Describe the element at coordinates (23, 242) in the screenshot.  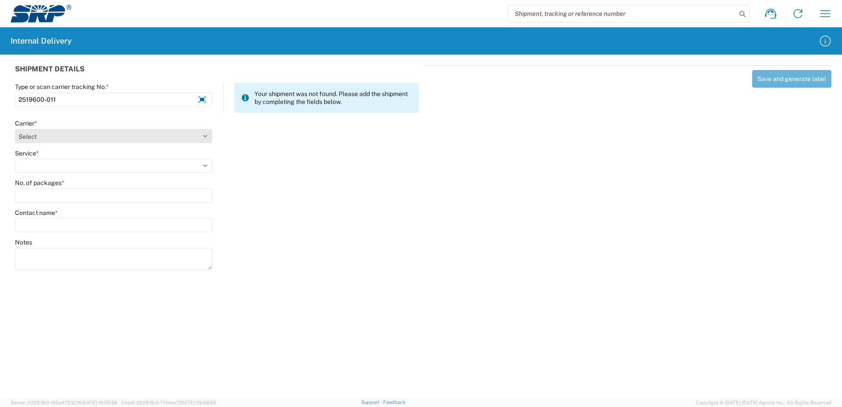
I see `label: Notes` at that location.